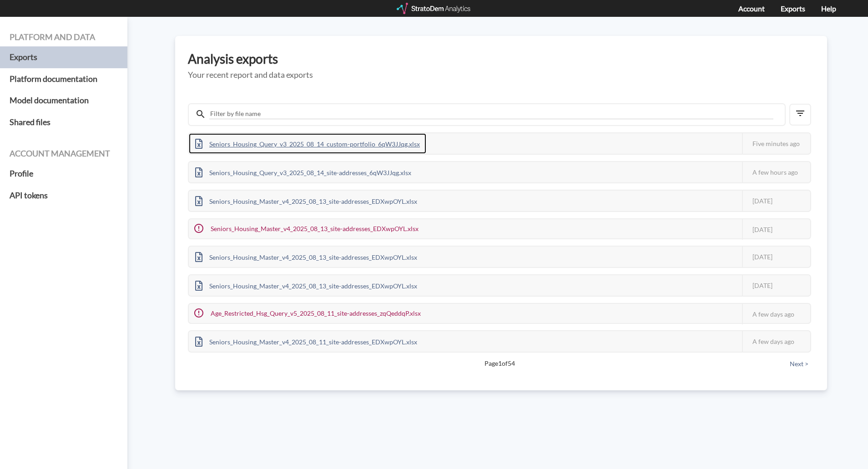  Describe the element at coordinates (308, 142) in the screenshot. I see `a: Seniors_Housing_Query_v3_2025_08_14_custom-portfolio_6qW3JJqg.xlsx` at that location.